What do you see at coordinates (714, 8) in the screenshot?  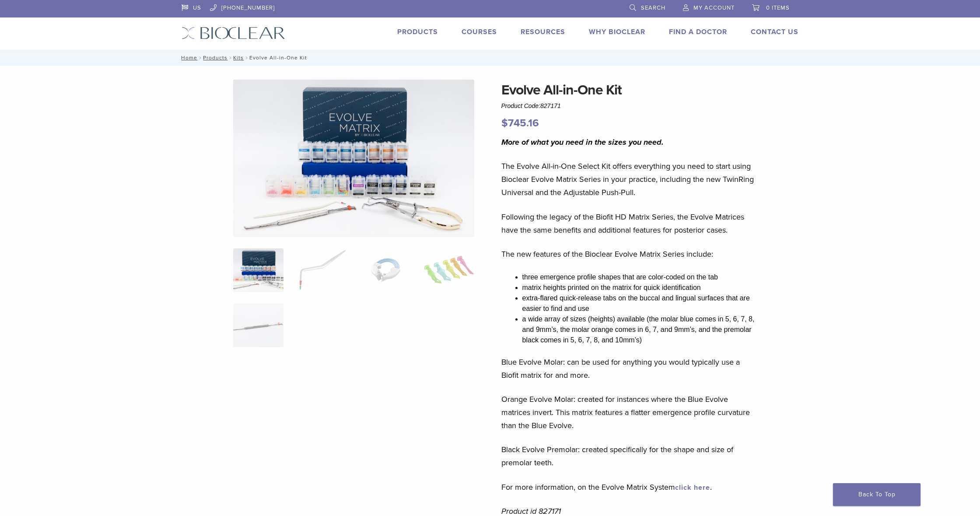 I see `span: My Account` at bounding box center [714, 8].